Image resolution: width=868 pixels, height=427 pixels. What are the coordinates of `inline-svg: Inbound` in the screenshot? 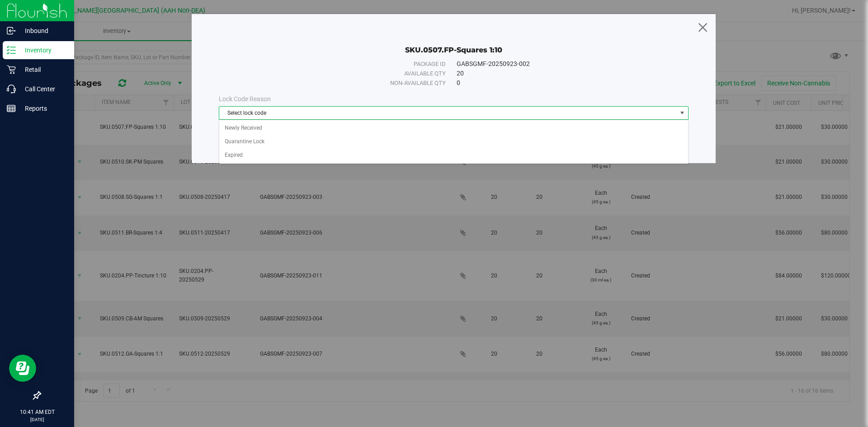 It's located at (11, 31).